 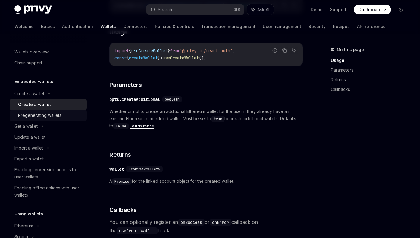 I want to click on span: Returns, so click(x=120, y=154).